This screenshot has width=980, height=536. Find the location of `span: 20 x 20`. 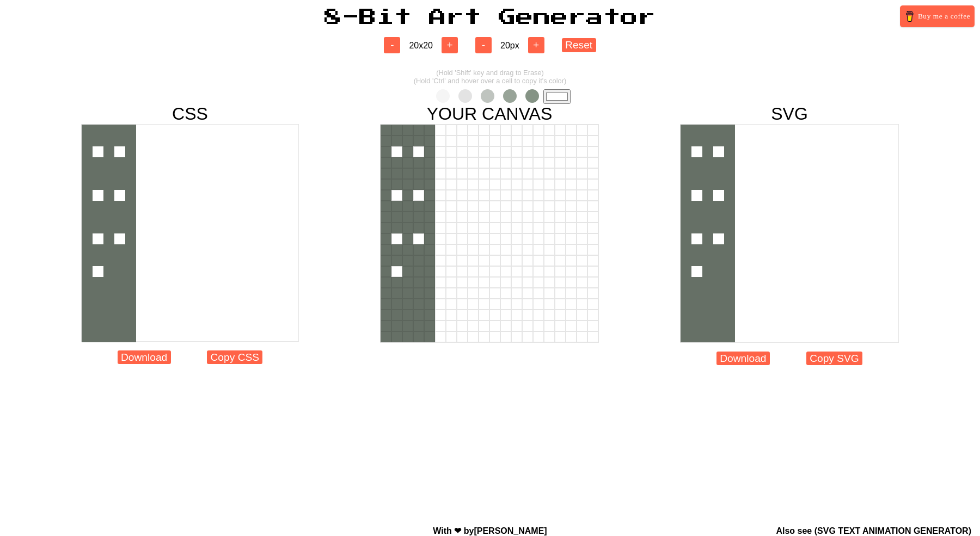

span: 20 x 20 is located at coordinates (421, 45).